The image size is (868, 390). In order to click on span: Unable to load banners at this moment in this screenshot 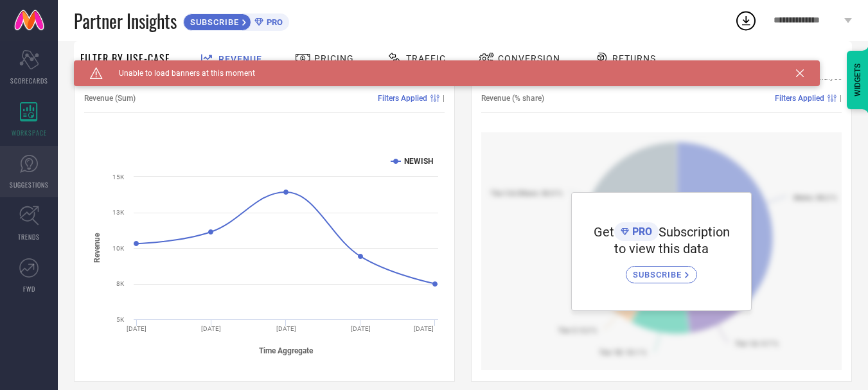, I will do `click(178, 73)`.